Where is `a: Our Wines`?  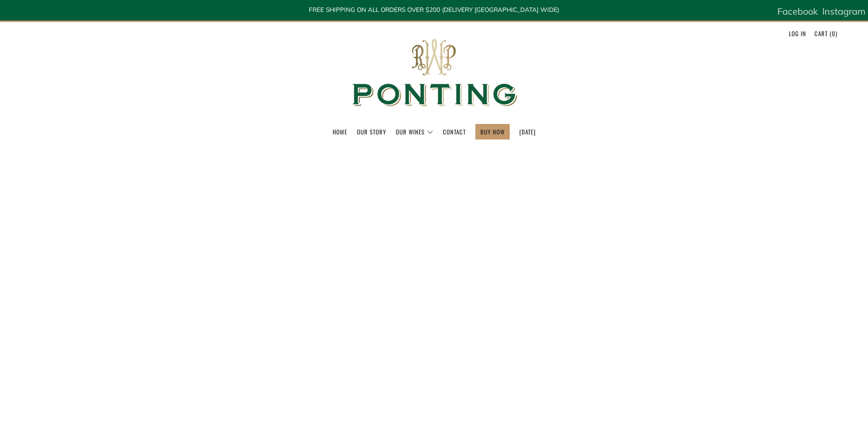 a: Our Wines is located at coordinates (414, 132).